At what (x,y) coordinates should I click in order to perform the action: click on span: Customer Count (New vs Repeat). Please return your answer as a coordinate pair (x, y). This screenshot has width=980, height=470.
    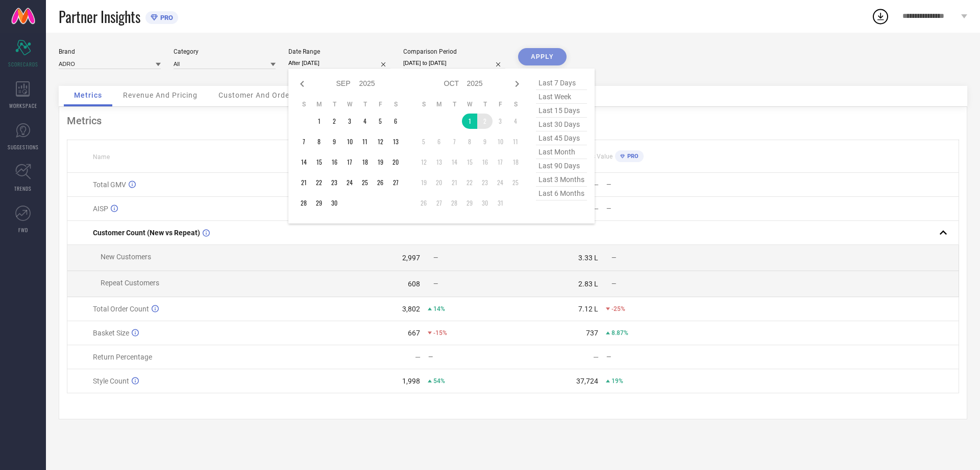
    Looking at the image, I should click on (147, 232).